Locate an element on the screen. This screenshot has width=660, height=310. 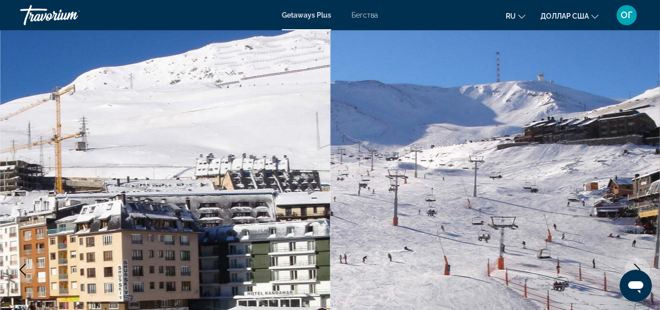
font: ru is located at coordinates (511, 16).